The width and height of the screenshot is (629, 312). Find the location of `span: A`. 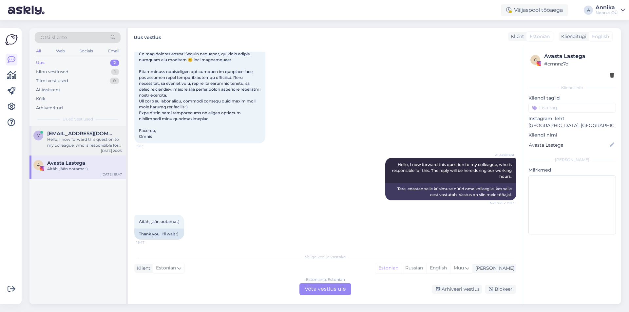

span: A is located at coordinates (38, 165).